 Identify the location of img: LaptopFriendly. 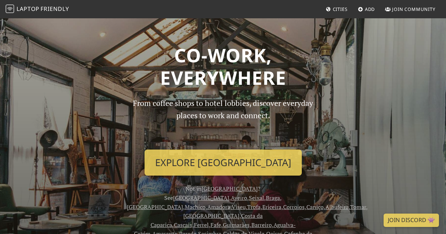
(10, 9).